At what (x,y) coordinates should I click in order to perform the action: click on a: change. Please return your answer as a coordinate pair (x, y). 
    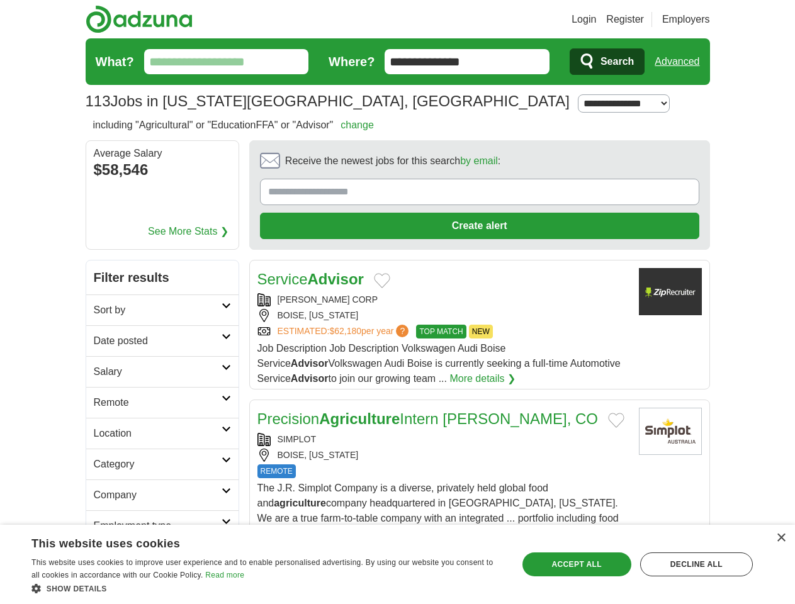
    Looking at the image, I should click on (357, 125).